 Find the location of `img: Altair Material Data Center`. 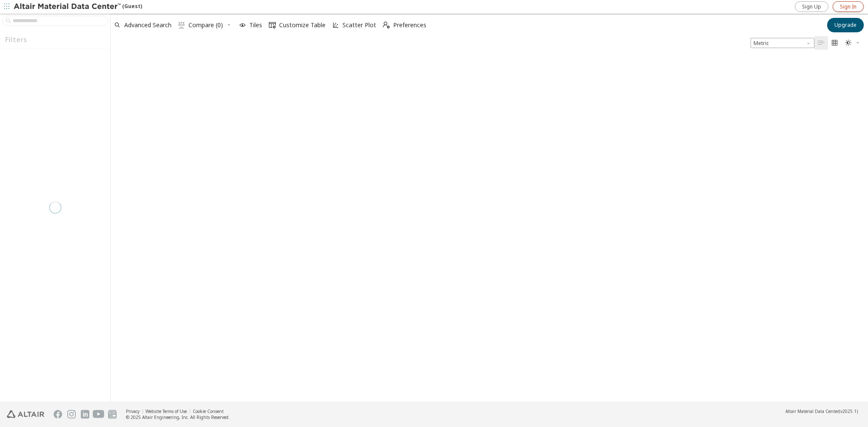

img: Altair Material Data Center is located at coordinates (67, 7).